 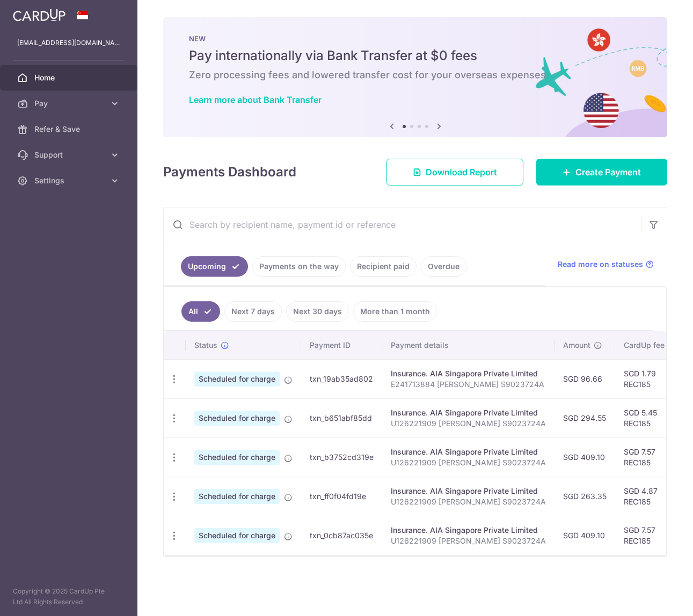 I want to click on span: Support, so click(x=70, y=155).